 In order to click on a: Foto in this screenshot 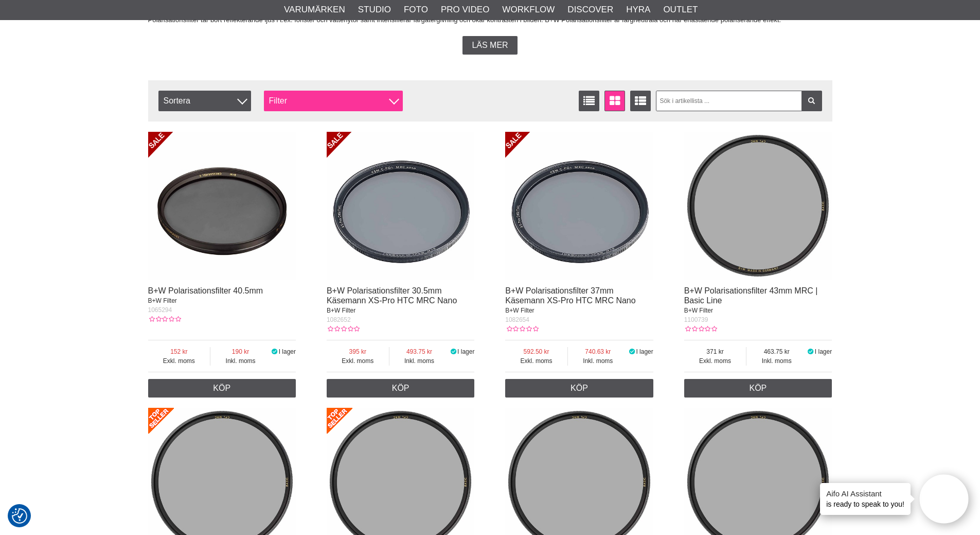, I will do `click(416, 10)`.